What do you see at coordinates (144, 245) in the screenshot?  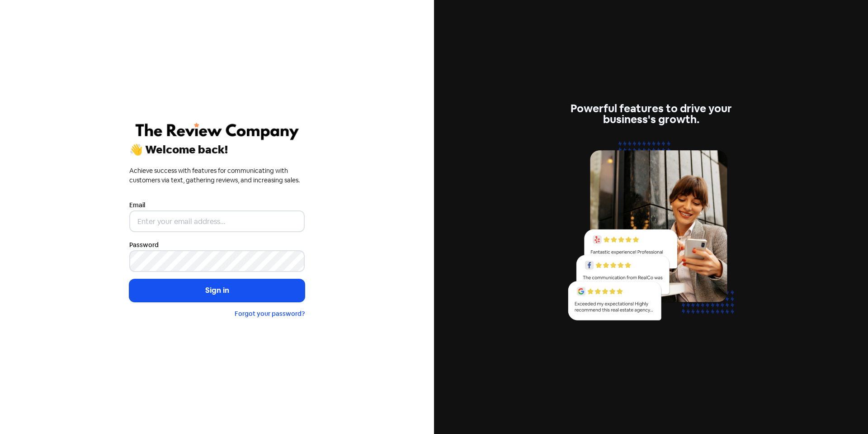 I see `label: Password` at bounding box center [144, 245].